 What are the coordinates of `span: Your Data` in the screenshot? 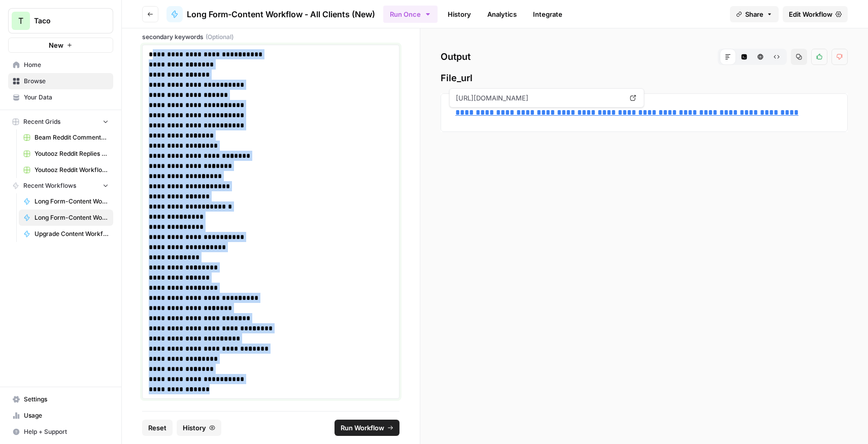 It's located at (66, 98).